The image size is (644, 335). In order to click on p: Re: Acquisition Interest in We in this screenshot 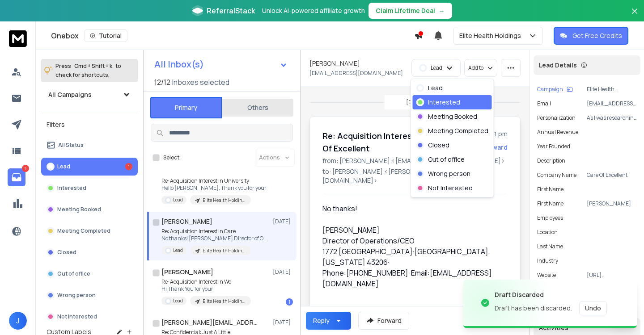, I will do `click(206, 282)`.